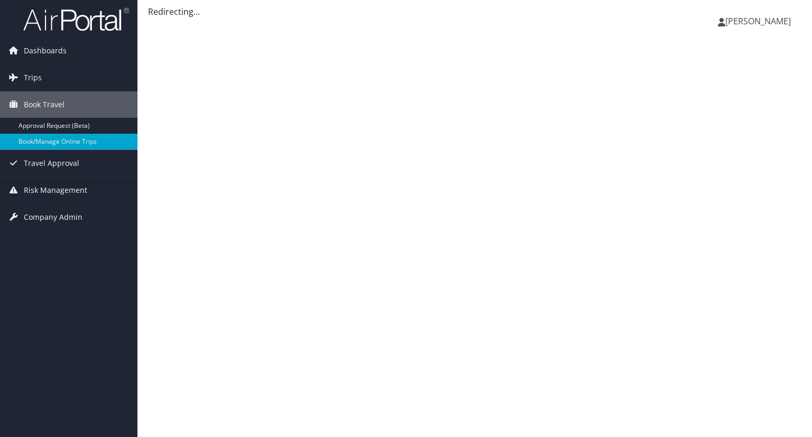 This screenshot has height=437, width=812. Describe the element at coordinates (56, 190) in the screenshot. I see `span: Risk Management` at that location.